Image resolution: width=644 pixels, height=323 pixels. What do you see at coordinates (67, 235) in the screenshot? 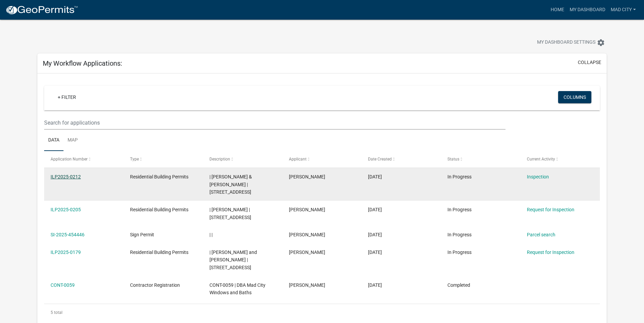
I see `a: SI-2025-454446` at bounding box center [67, 235].